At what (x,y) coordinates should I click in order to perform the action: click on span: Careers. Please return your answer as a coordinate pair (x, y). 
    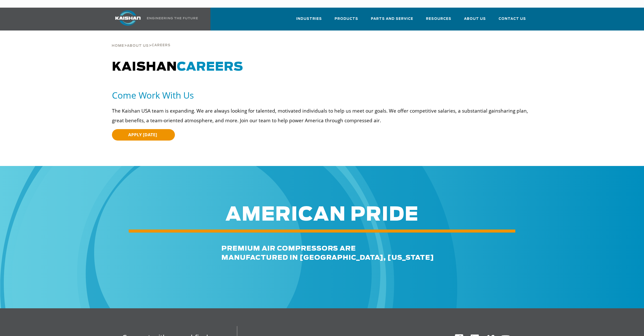
    Looking at the image, I should click on (161, 45).